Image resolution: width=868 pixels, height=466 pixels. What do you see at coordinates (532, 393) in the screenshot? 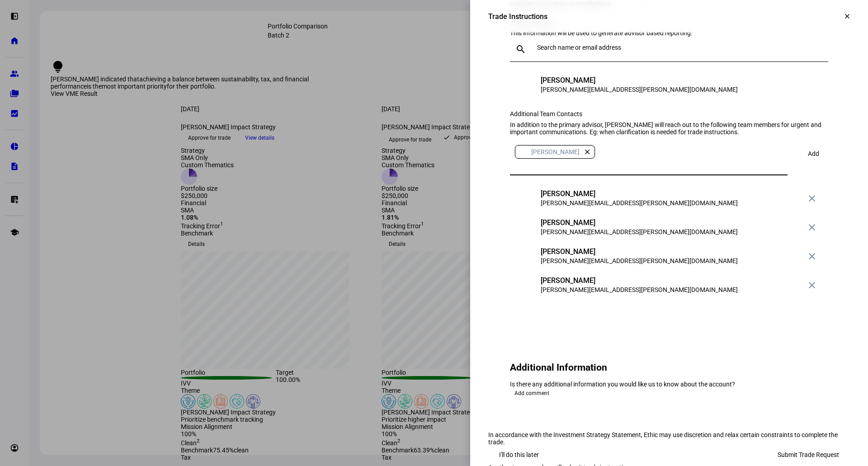
I see `button: Add comment` at bounding box center [532, 393].